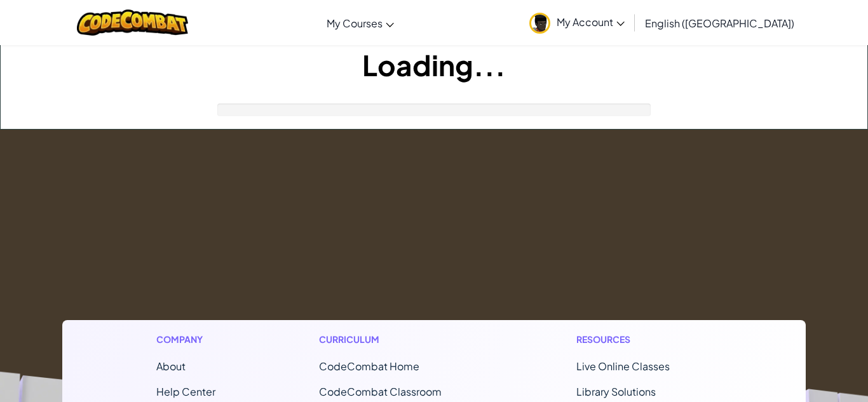  Describe the element at coordinates (434, 65) in the screenshot. I see `h1: Loading...` at that location.